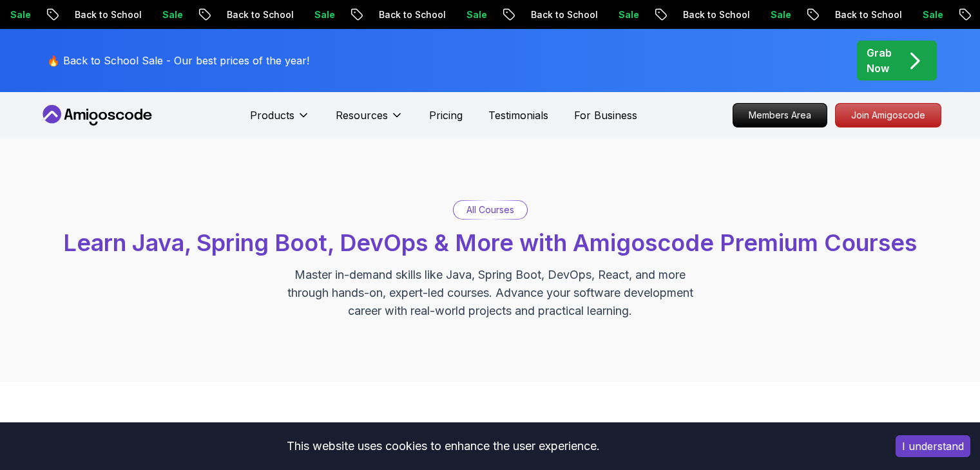 This screenshot has height=470, width=980. I want to click on p: Testimonials, so click(518, 115).